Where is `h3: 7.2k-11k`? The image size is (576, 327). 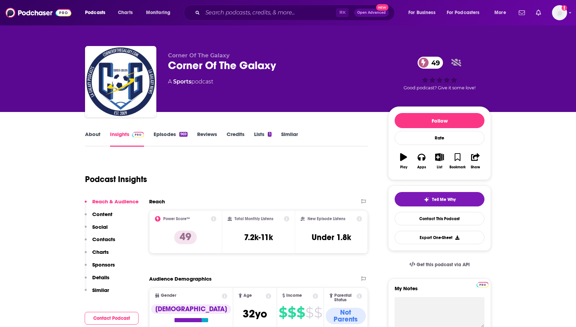 h3: 7.2k-11k is located at coordinates (259, 237).